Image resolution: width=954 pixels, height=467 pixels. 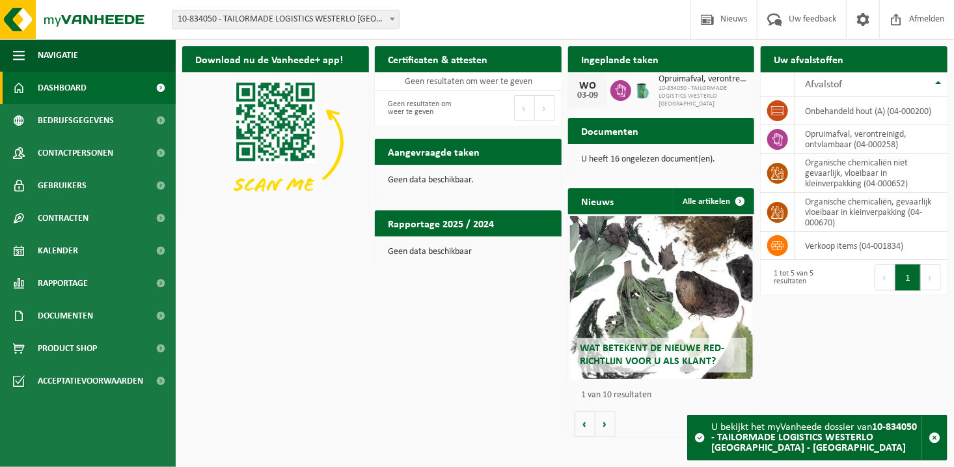 What do you see at coordinates (809, 59) in the screenshot?
I see `h2: Uw afvalstoffen` at bounding box center [809, 59].